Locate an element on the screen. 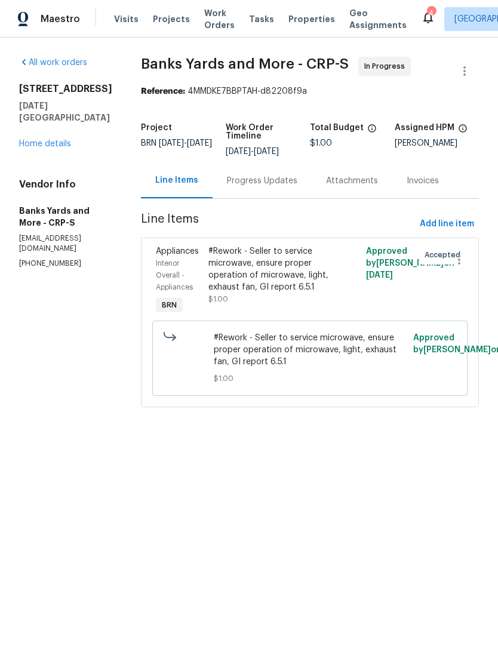 Image resolution: width=498 pixels, height=649 pixels. a: All work orders is located at coordinates (53, 63).